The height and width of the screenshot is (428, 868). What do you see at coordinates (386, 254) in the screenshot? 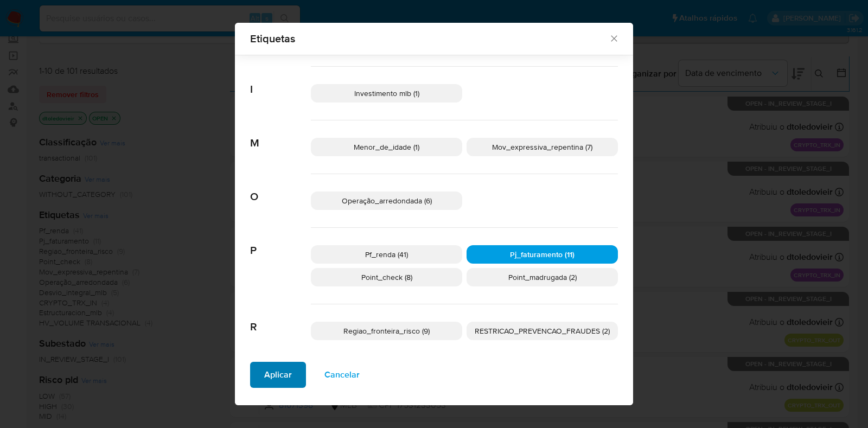
I see `div: Pf_renda (41)` at bounding box center [386, 254].